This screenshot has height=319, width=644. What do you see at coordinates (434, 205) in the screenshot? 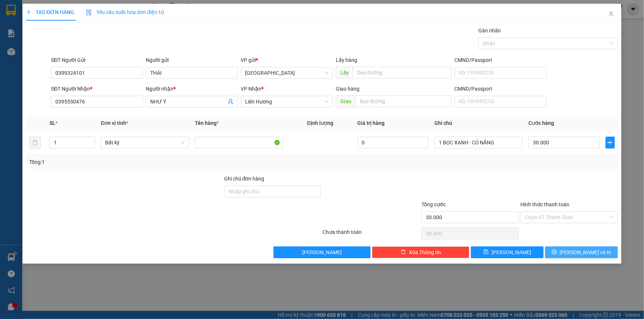
I see `span: Tổng cước` at bounding box center [434, 205].